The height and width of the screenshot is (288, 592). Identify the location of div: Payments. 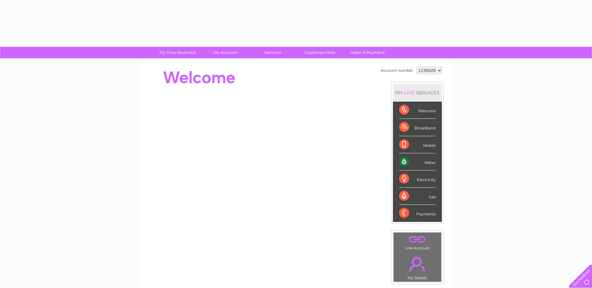
(417, 213).